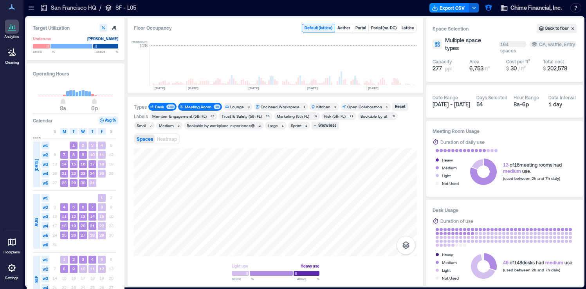 The width and height of the screenshot is (586, 289). What do you see at coordinates (92, 183) in the screenshot?
I see `text: 31` at bounding box center [92, 183].